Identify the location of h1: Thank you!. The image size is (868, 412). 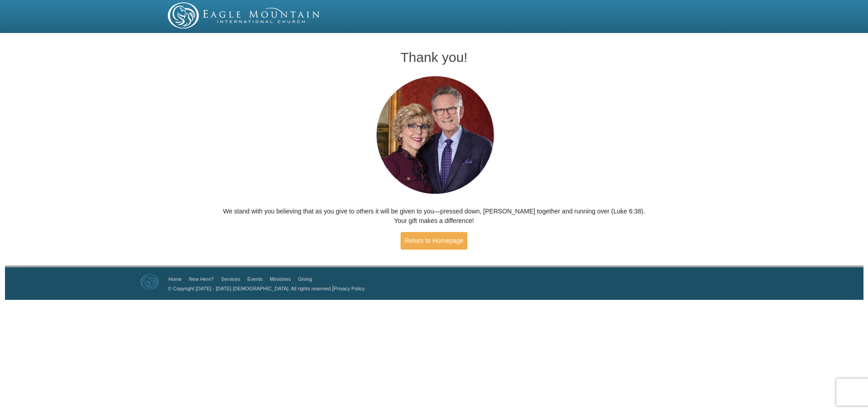
(434, 57).